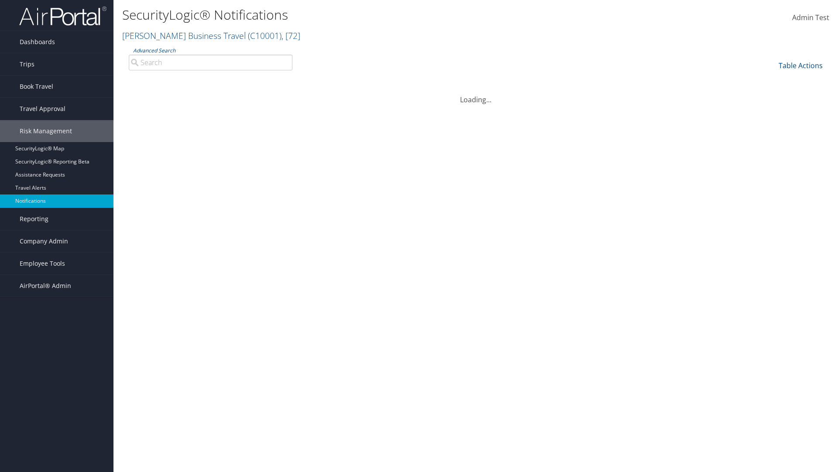 Image resolution: width=838 pixels, height=472 pixels. I want to click on span: Travel Approval, so click(42, 109).